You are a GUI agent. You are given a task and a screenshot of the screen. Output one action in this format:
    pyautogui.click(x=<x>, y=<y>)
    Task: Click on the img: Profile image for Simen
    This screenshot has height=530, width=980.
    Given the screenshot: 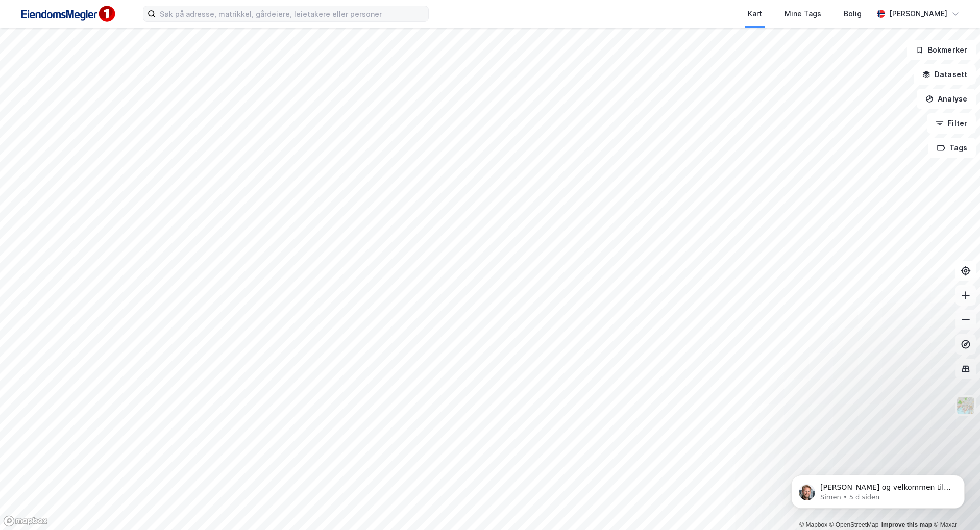 What is the action you would take?
    pyautogui.click(x=31, y=39)
    